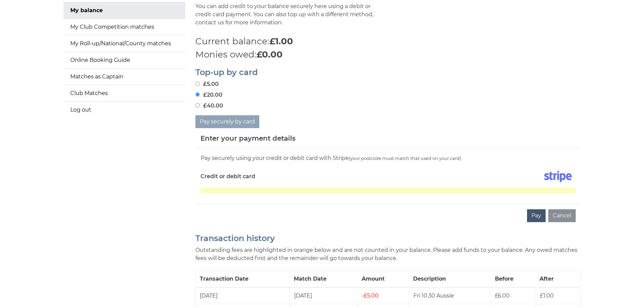 The height and width of the screenshot is (308, 644). I want to click on small: (your postcode must match that used on your card), so click(405, 158).